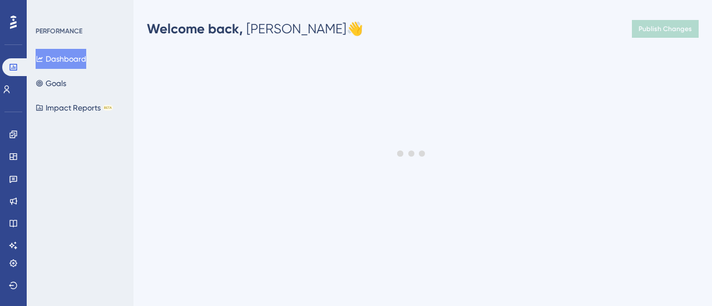 The width and height of the screenshot is (712, 306). I want to click on div: PERFORMANCE, so click(59, 31).